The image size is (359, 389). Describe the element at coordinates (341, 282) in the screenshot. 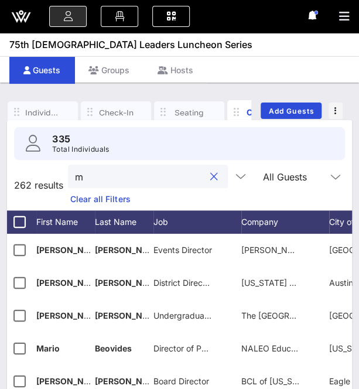

I see `span: Austin` at that location.